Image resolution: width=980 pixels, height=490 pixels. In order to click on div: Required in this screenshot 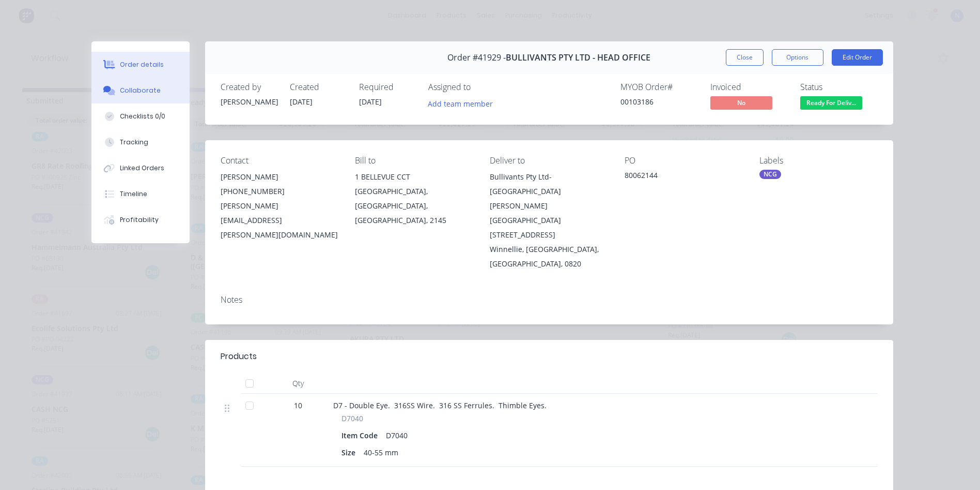, I will do `click(388, 87)`.